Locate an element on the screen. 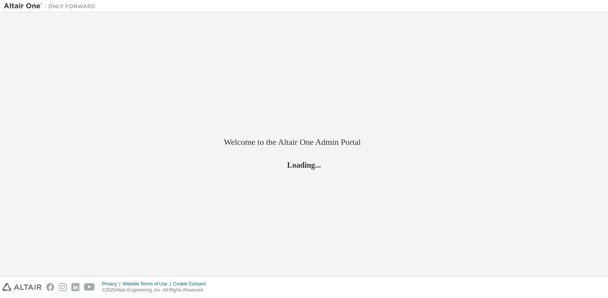 The height and width of the screenshot is (298, 608). div: Privacy is located at coordinates (112, 284).